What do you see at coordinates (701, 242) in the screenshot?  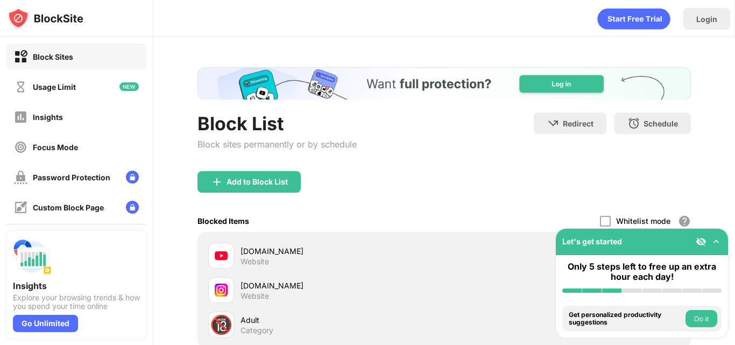 I see `img: eye-not-visible.svg` at bounding box center [701, 242].